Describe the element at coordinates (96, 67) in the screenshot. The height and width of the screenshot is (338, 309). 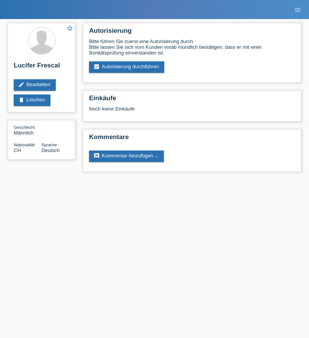
I see `i: assignment_turned_in` at that location.